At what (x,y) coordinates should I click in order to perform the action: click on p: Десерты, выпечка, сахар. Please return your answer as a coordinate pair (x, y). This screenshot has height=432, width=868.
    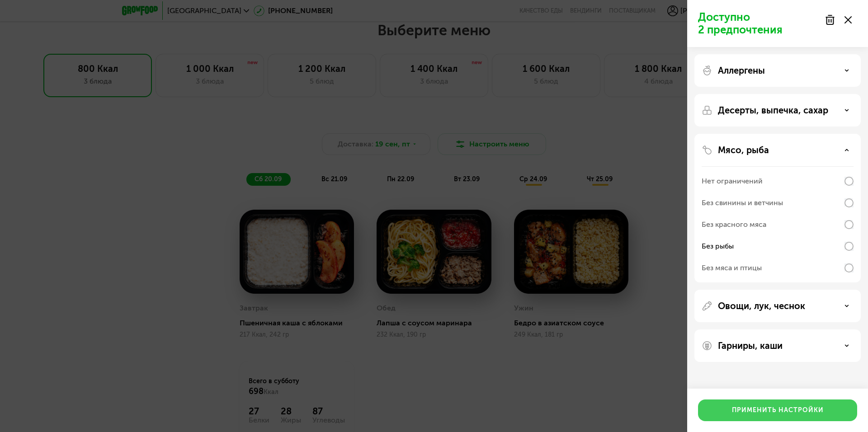
    Looking at the image, I should click on (773, 110).